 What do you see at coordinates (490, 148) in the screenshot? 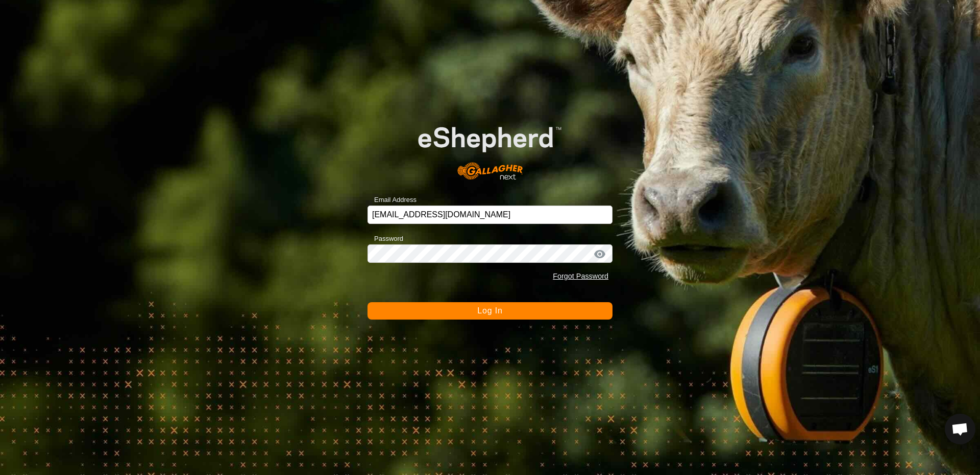
I see `img: E-shepherd Logo` at bounding box center [490, 148].